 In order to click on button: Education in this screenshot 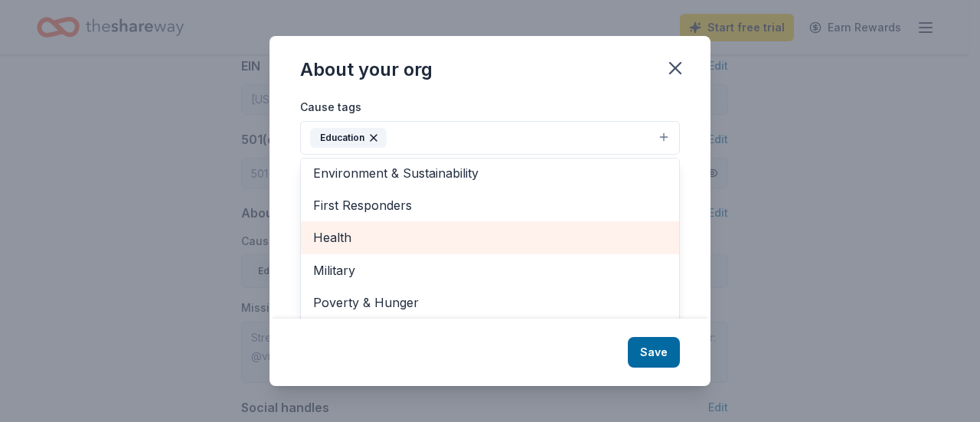, I will do `click(490, 138)`.